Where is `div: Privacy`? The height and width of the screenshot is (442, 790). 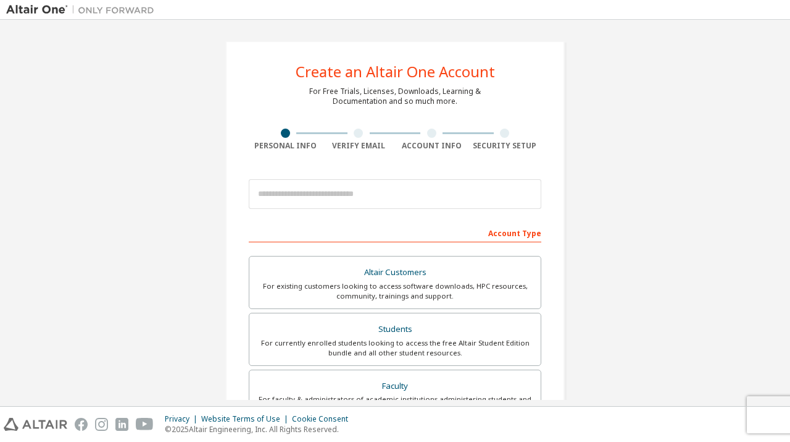 div: Privacy is located at coordinates (183, 419).